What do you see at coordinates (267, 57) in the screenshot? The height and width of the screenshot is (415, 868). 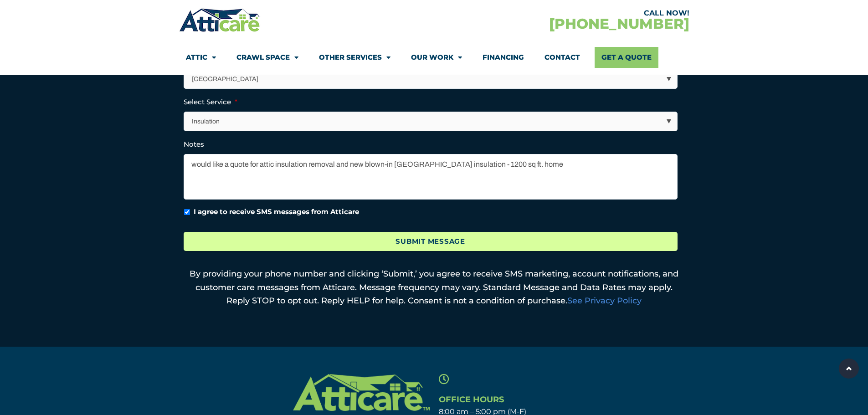 I see `a: Crawl Space` at bounding box center [267, 57].